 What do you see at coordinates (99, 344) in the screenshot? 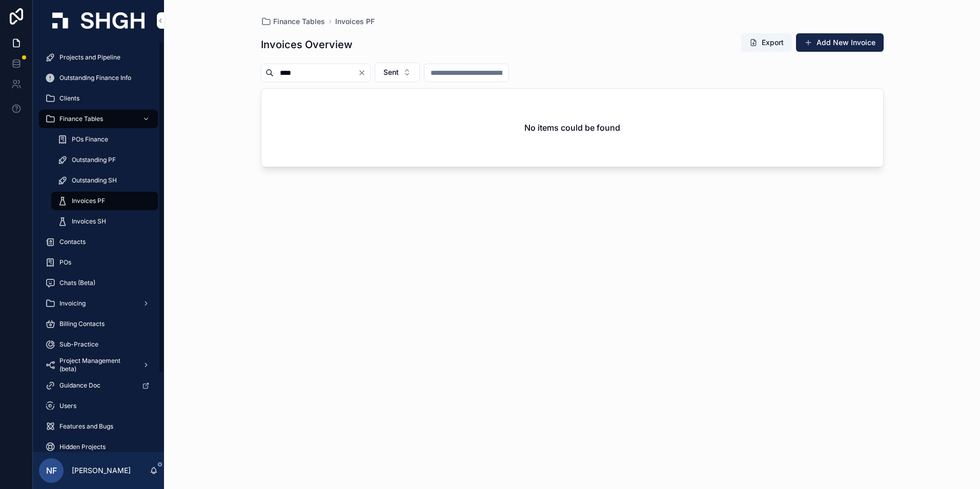
I see `a: Sub-Practice` at bounding box center [99, 344].